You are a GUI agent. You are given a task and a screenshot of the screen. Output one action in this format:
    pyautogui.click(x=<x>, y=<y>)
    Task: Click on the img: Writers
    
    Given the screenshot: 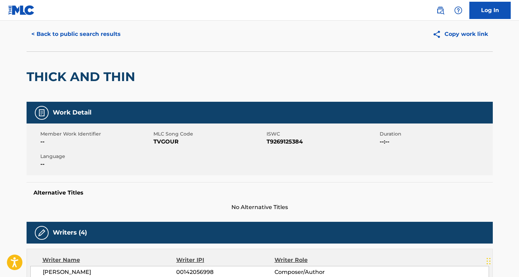 What is the action you would take?
    pyautogui.click(x=42, y=233)
    